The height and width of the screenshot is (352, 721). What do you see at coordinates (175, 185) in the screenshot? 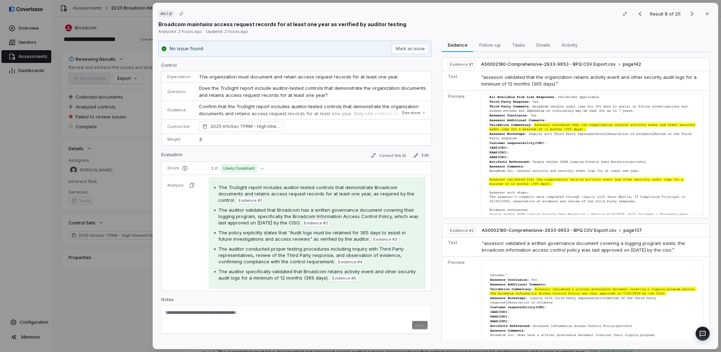
I see `p: Analysis` at bounding box center [175, 185].